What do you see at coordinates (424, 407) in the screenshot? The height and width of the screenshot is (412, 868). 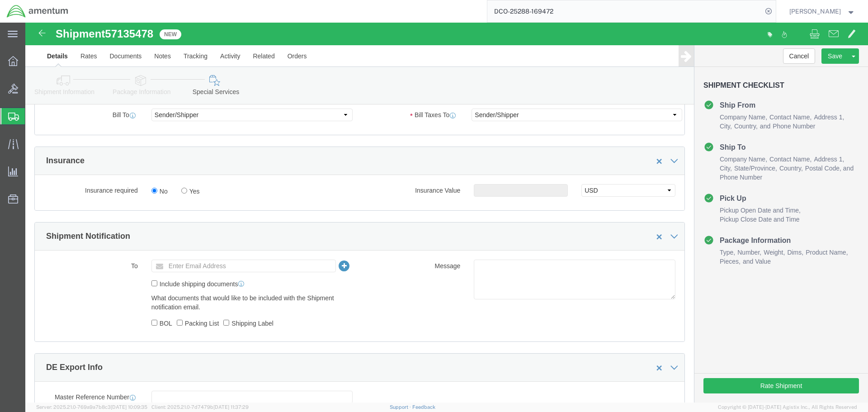 I see `a: Feedback` at bounding box center [424, 407].